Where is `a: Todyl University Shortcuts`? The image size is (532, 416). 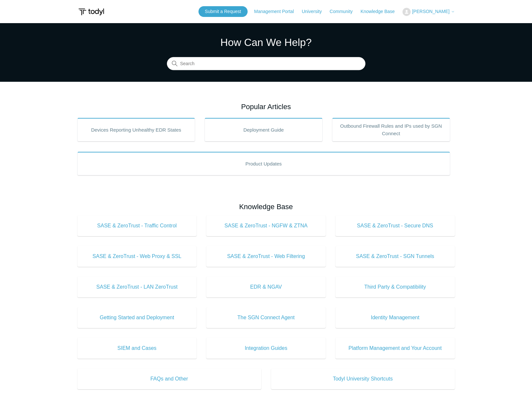 a: Todyl University Shortcuts is located at coordinates (362, 378).